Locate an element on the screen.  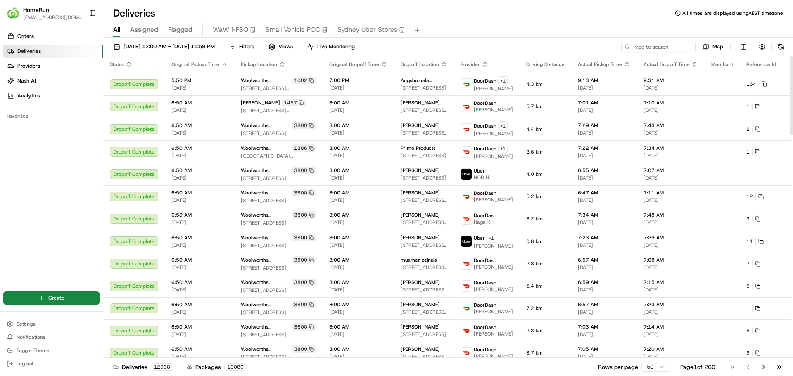
a: Providers is located at coordinates (53, 66).